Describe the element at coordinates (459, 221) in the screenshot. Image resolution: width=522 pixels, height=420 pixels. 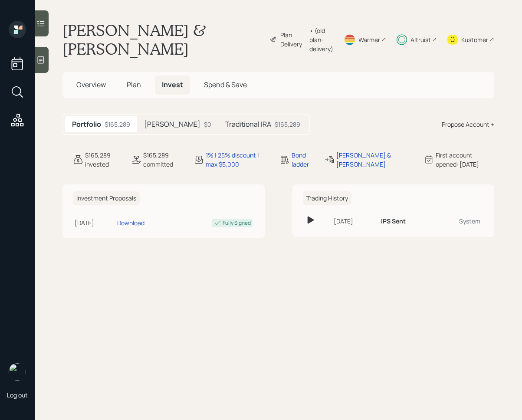
I see `div: System` at that location.